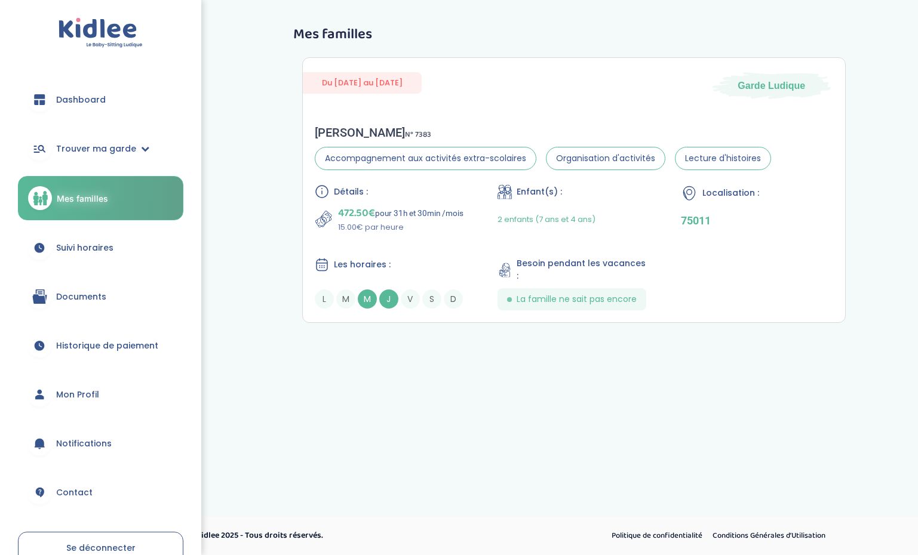  What do you see at coordinates (401, 228) in the screenshot?
I see `p: 15.00€ par heure` at bounding box center [401, 228].